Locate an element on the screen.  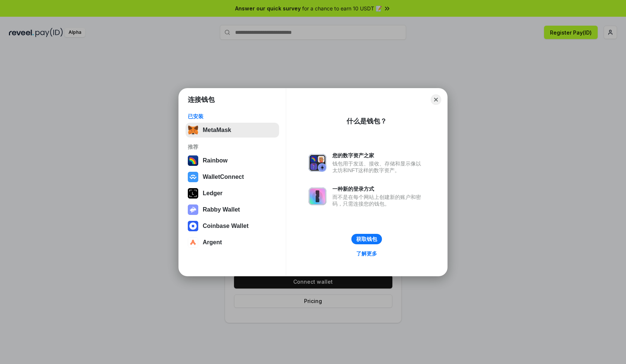
button: Rabby Wallet is located at coordinates (232, 210).